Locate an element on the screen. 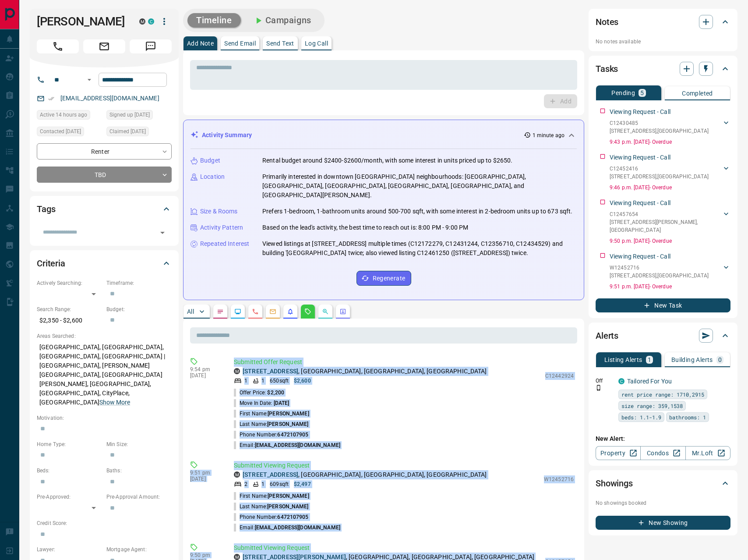 The width and height of the screenshot is (748, 560). span: Email is located at coordinates (104, 46).